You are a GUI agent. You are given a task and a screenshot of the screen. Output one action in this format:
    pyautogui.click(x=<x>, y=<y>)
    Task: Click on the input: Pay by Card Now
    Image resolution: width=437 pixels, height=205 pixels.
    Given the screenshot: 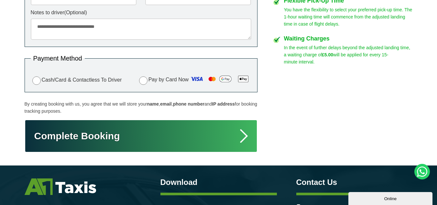 What is the action you would take?
    pyautogui.click(x=143, y=80)
    